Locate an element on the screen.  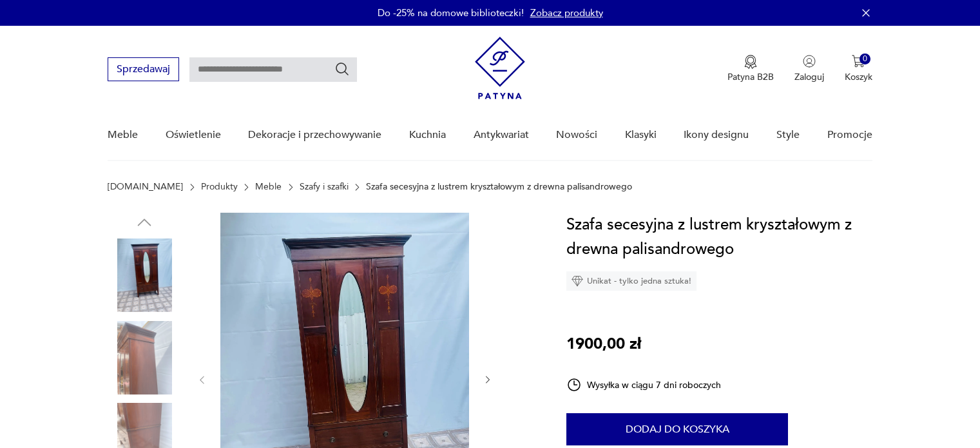
p: Patyna B2B is located at coordinates (751, 77).